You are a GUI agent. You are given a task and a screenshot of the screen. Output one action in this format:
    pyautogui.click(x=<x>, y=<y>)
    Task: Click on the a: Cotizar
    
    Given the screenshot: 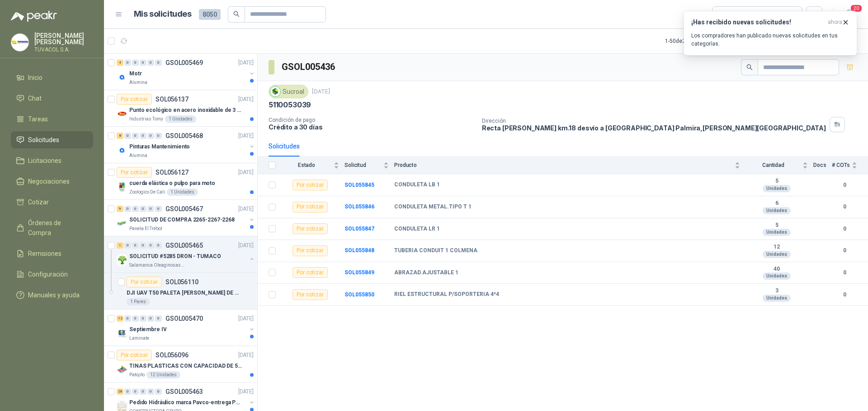 What is the action you would take?
    pyautogui.click(x=52, y=203)
    